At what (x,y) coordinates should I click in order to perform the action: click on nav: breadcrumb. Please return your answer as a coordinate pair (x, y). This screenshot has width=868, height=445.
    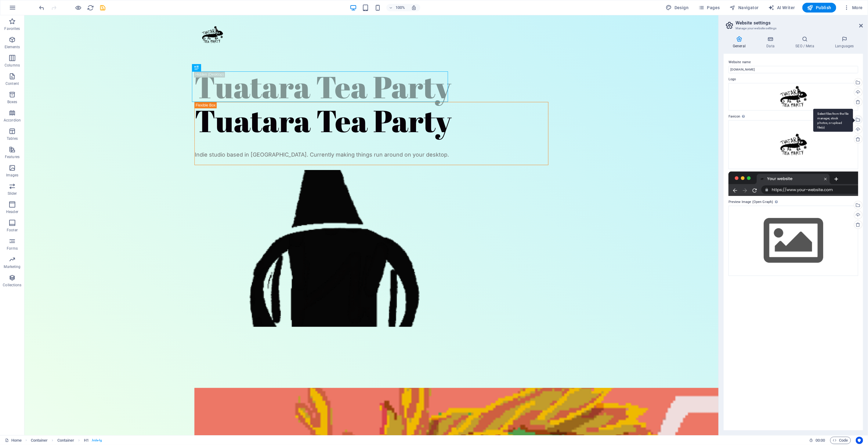
    Looking at the image, I should click on (66, 440).